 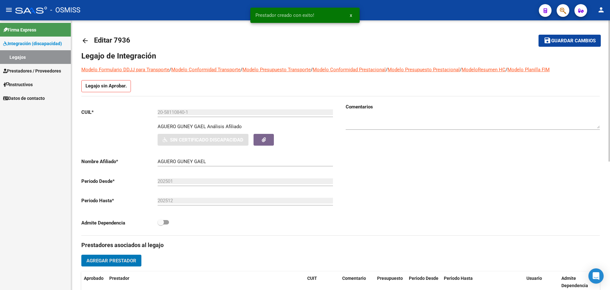 I want to click on span: CUIT, so click(x=312, y=278).